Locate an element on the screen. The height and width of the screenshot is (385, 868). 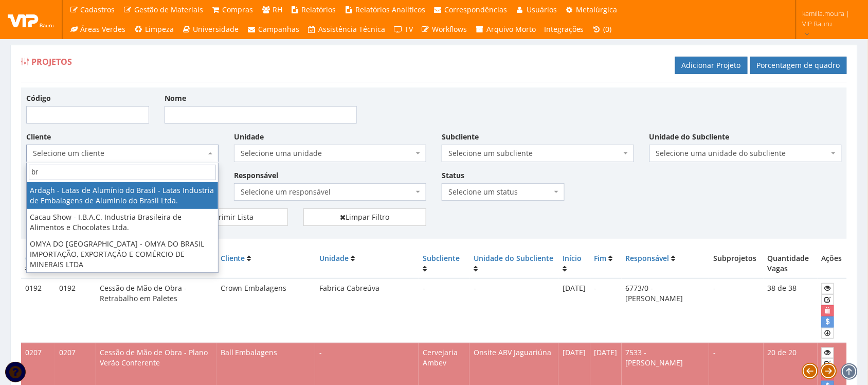
a: Responsável is located at coordinates (647, 258).